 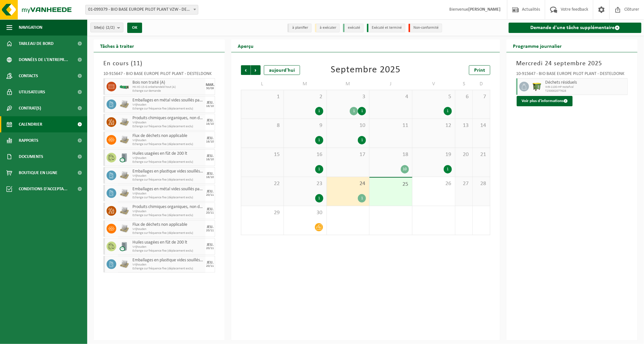 I want to click on h2: Aperçu, so click(x=245, y=46).